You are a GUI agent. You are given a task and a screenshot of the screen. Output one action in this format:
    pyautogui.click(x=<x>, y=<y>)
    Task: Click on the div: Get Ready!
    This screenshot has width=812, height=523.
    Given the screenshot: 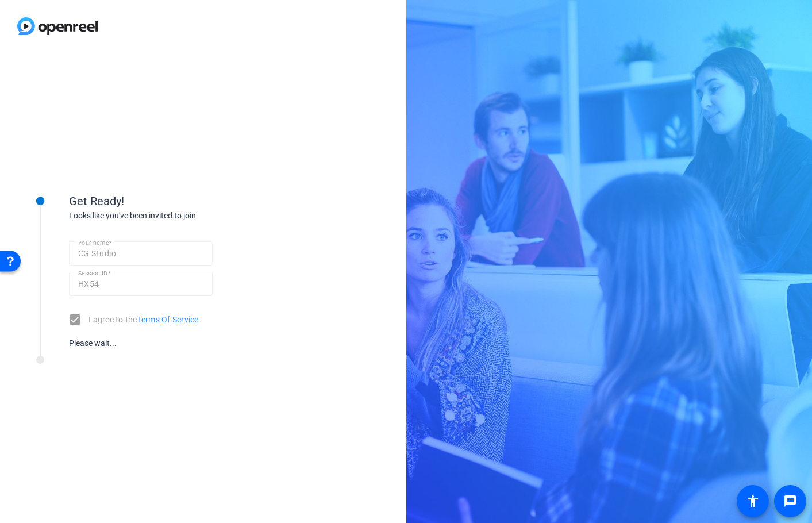 What is the action you would take?
    pyautogui.click(x=184, y=201)
    